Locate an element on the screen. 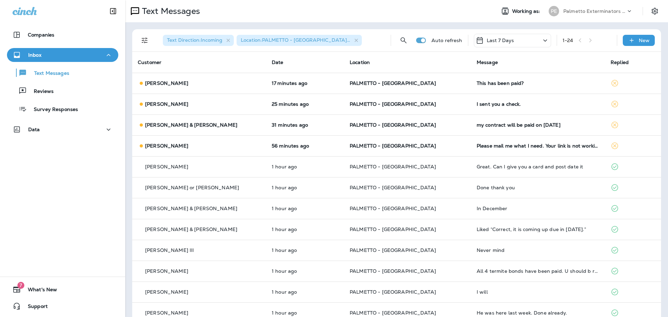 This screenshot has width=668, height=317. button: Search Messages is located at coordinates (404, 40).